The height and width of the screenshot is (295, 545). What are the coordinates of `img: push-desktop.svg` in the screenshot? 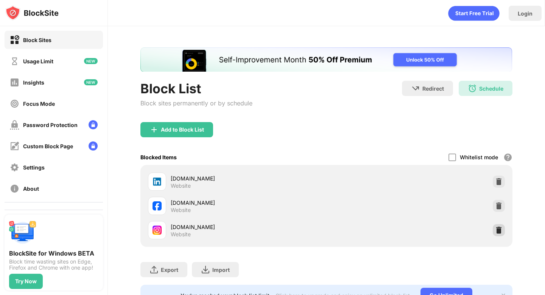 It's located at (23, 232).